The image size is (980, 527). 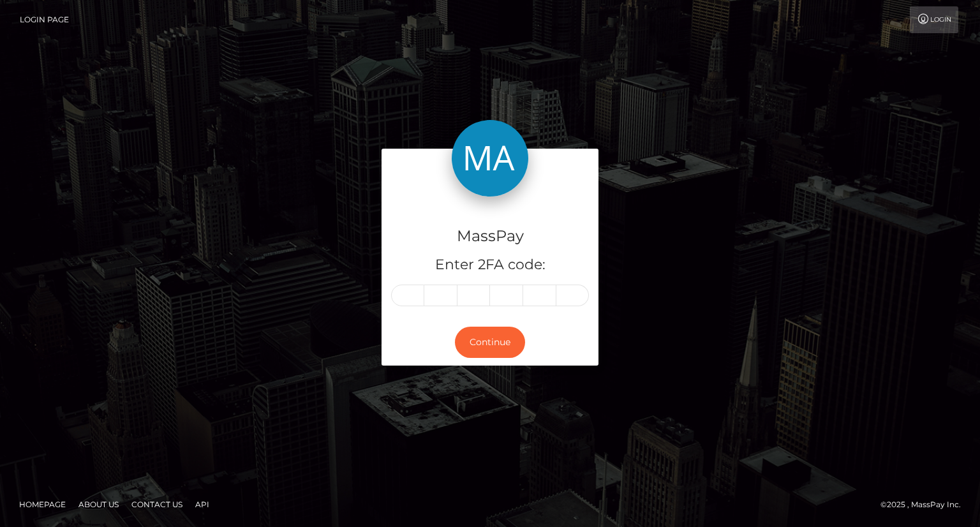 I want to click on a: Login, so click(x=934, y=20).